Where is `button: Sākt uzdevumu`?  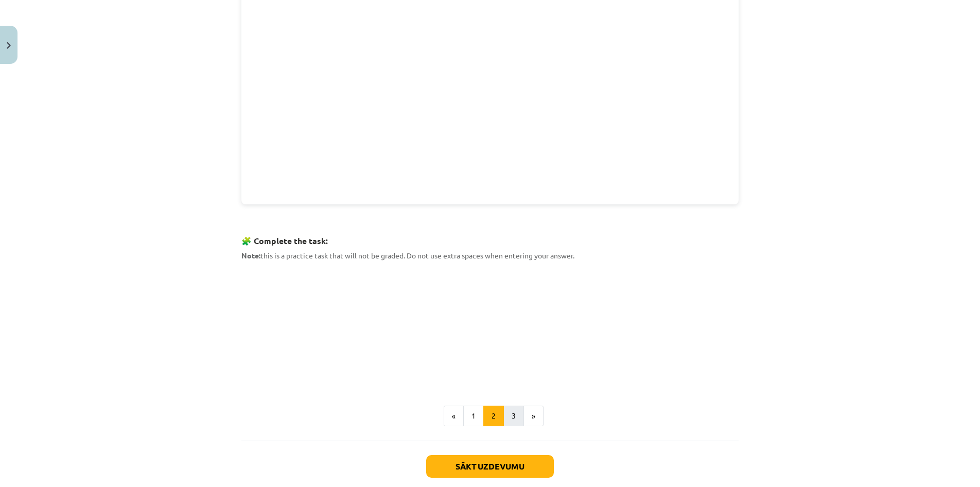
button: Sākt uzdevumu is located at coordinates (490, 466).